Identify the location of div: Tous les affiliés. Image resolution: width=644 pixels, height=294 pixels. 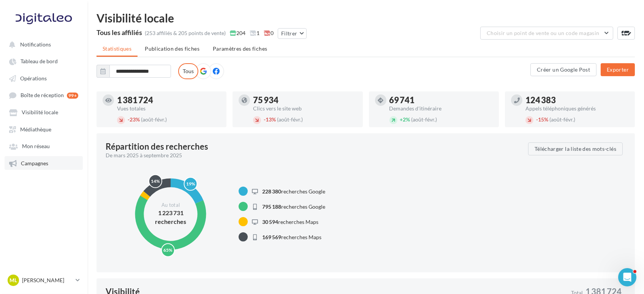
(120, 33).